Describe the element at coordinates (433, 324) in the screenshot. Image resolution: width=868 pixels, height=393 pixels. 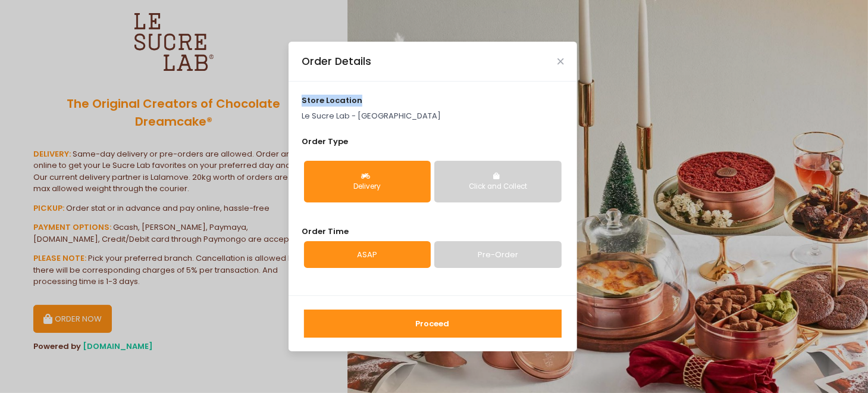
I see `button: Proceed` at that location.